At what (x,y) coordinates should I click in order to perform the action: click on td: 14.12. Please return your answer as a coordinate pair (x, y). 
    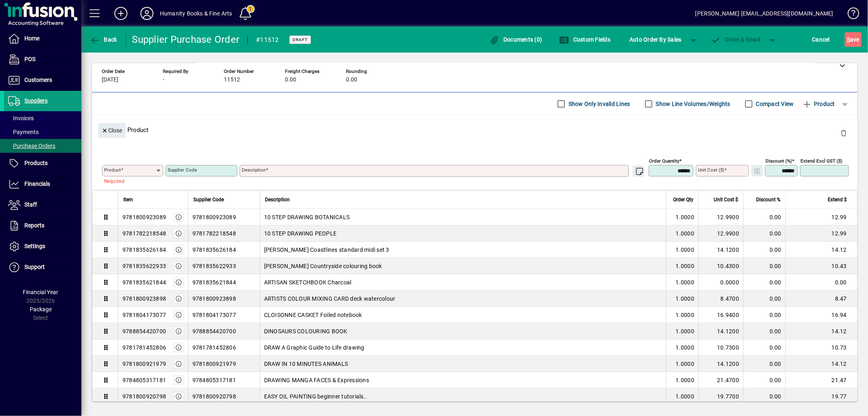
    Looking at the image, I should click on (821, 249).